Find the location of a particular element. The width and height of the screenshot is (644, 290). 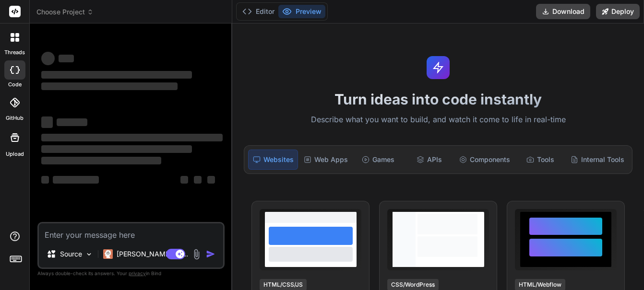

div: Components is located at coordinates (485, 160).